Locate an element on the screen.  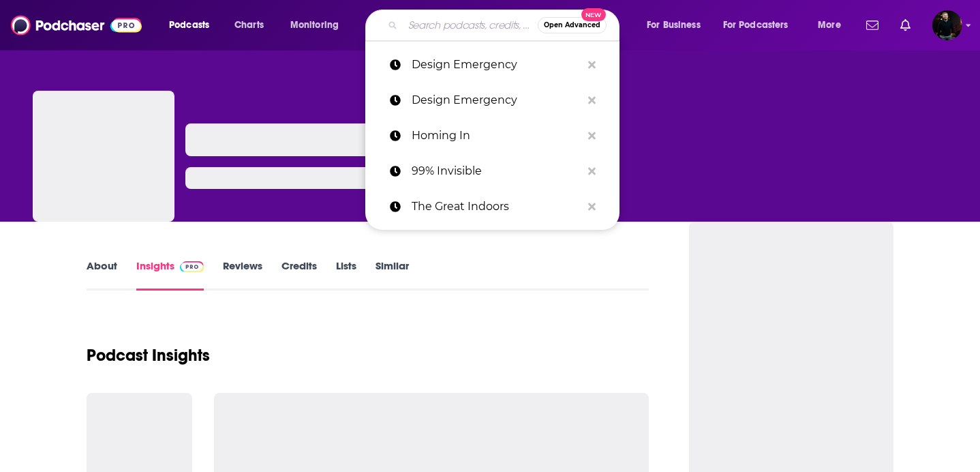
a: About is located at coordinates (101, 275).